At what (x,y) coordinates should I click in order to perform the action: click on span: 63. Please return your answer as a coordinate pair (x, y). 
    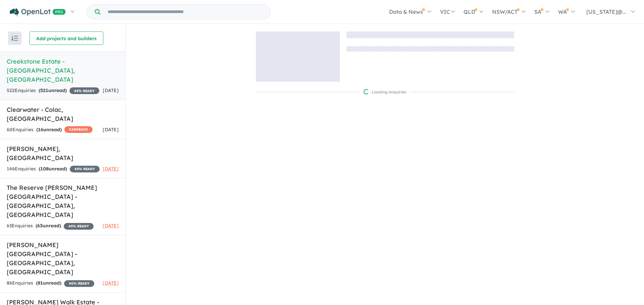
    Looking at the image, I should click on (40, 225).